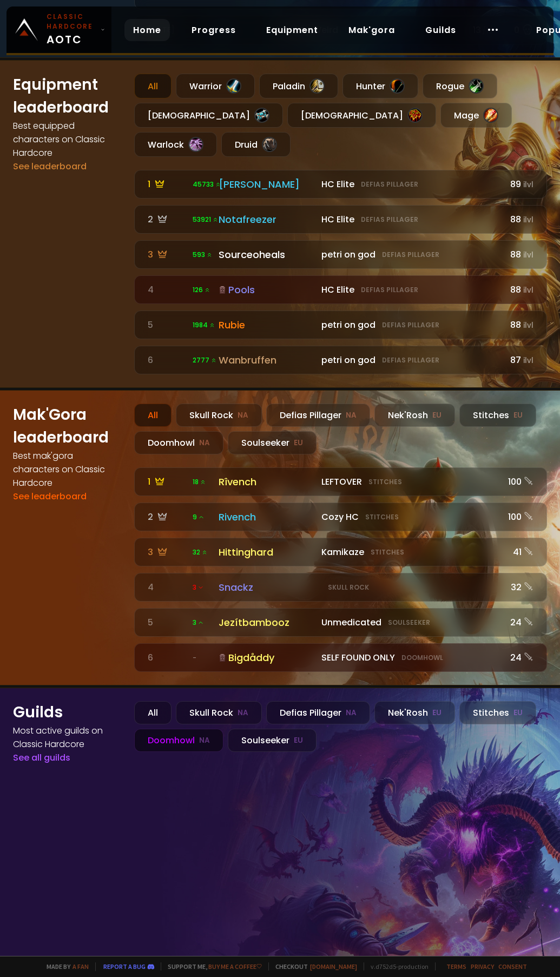  I want to click on div: Hittinghard, so click(267, 551).